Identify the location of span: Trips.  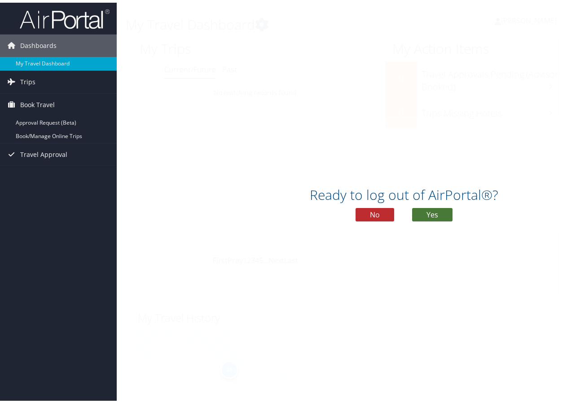
(28, 79).